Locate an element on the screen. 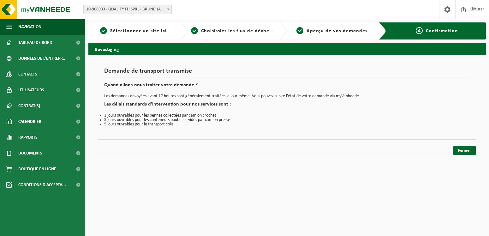 The width and height of the screenshot is (489, 236). h2: Quand allons-nous traiter votre demande ? is located at coordinates (287, 87).